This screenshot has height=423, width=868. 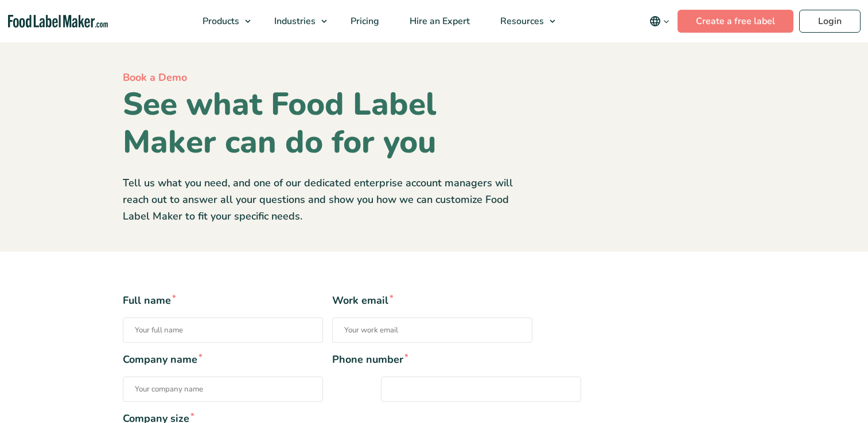 What do you see at coordinates (155, 78) in the screenshot?
I see `span: Book a Demo` at bounding box center [155, 78].